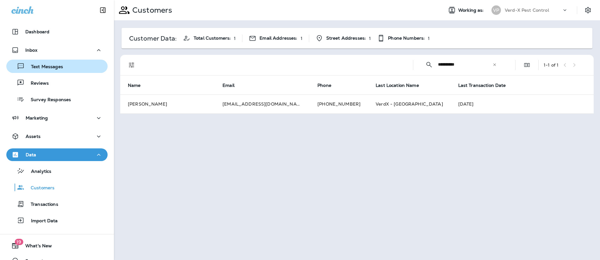 The width and height of the screenshot is (600, 260). What do you see at coordinates (41, 221) in the screenshot?
I see `p: Import Data` at bounding box center [41, 221].